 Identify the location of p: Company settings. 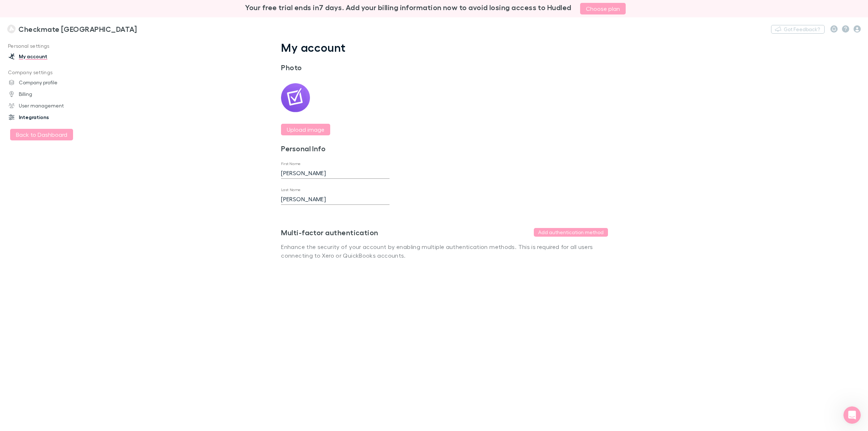
(52, 72).